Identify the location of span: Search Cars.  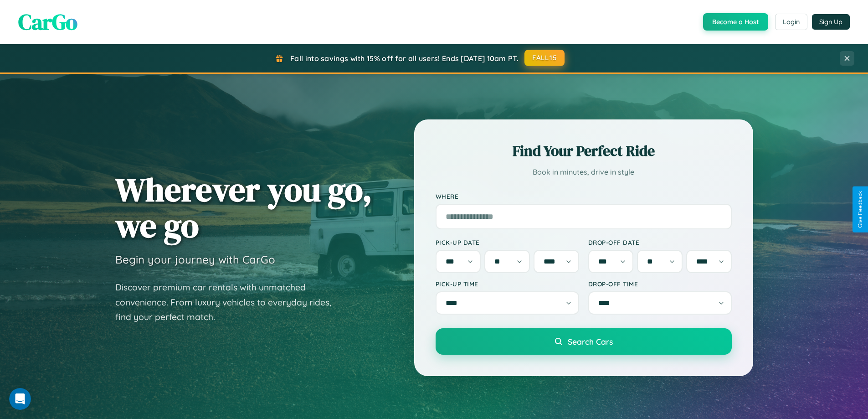
(590, 341).